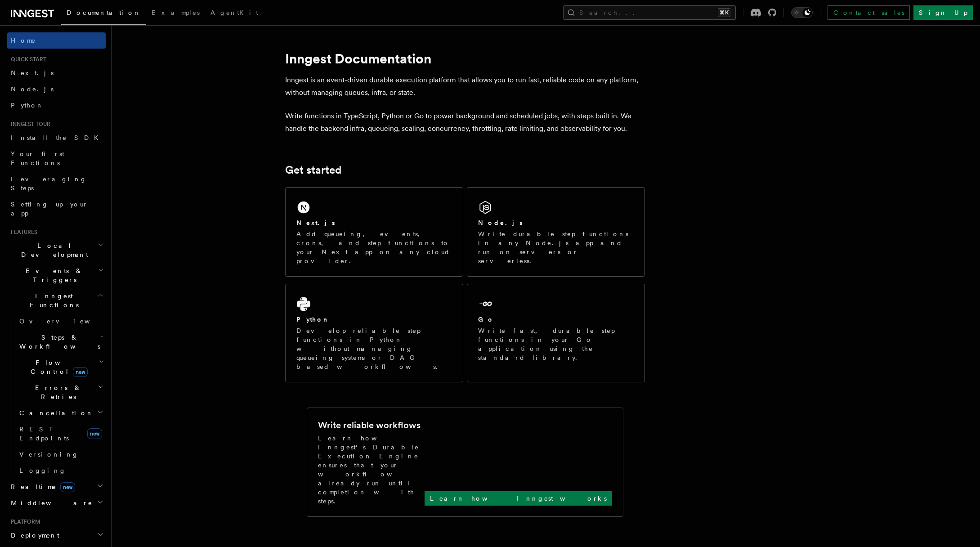 The width and height of the screenshot is (980, 547). What do you see at coordinates (52, 275) in the screenshot?
I see `span: Events & Triggers` at bounding box center [52, 275].